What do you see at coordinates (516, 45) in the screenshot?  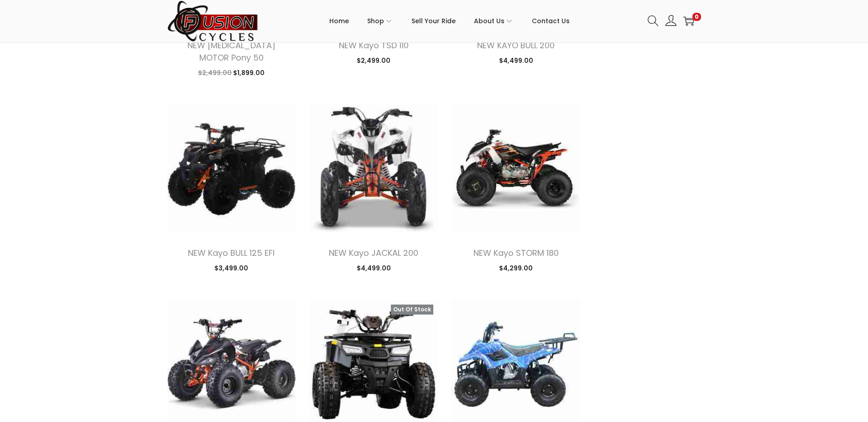 I see `a: NEW KAYO BULL 200` at bounding box center [516, 45].